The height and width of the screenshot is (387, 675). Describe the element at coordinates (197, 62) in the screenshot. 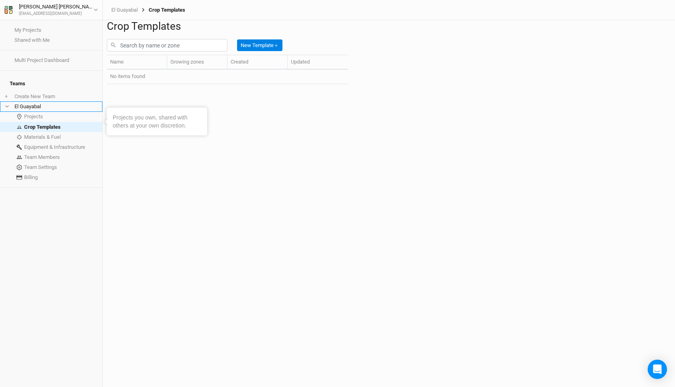

I see `th: Growing zones` at that location.